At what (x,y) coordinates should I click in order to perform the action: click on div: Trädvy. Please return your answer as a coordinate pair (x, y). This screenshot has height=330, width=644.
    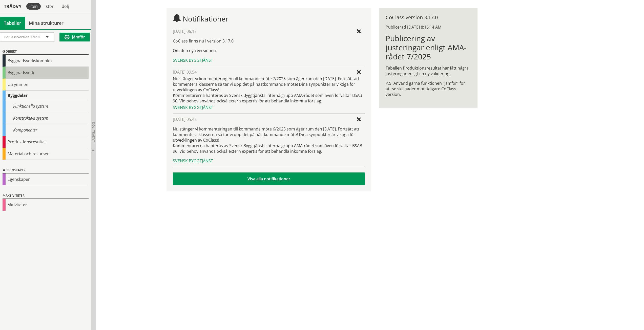
    Looking at the image, I should click on (13, 7).